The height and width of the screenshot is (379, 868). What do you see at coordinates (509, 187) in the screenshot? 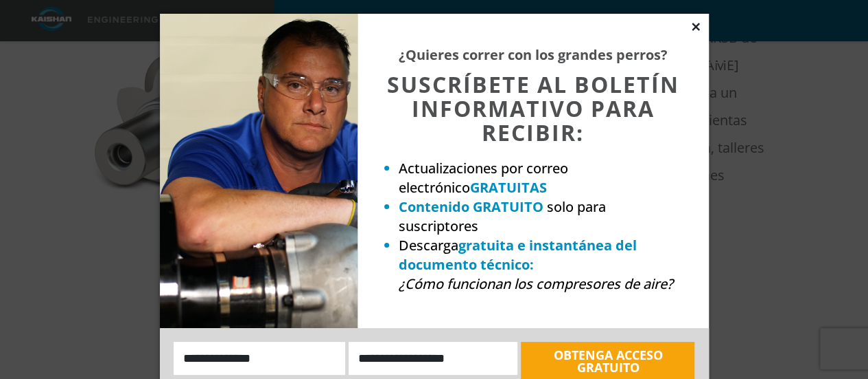
I see `font: GRATUITAS` at bounding box center [509, 187].